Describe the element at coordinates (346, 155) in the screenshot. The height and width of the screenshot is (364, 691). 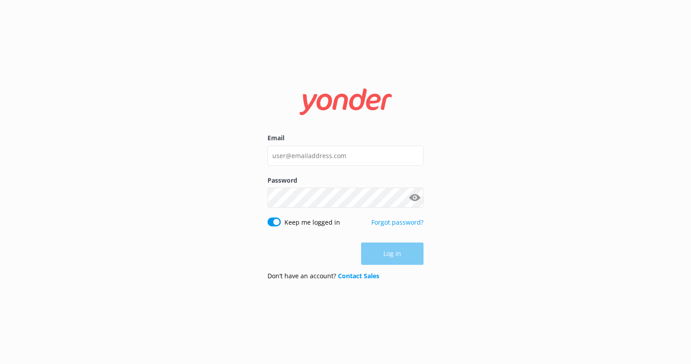
I see `input: user@emailaddress.com` at that location.